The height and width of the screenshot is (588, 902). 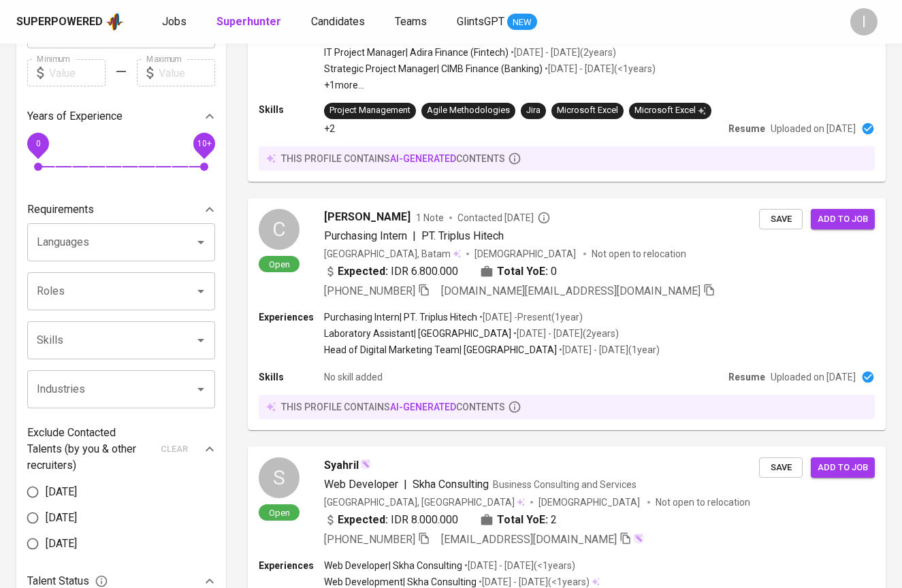 What do you see at coordinates (361, 484) in the screenshot?
I see `span: Web Developer` at bounding box center [361, 484].